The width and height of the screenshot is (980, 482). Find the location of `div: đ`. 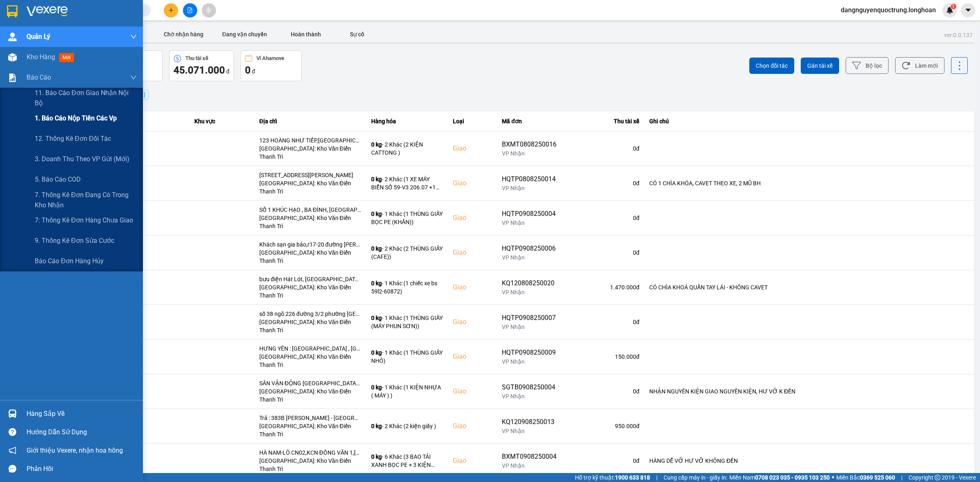

div: đ is located at coordinates (201, 71).